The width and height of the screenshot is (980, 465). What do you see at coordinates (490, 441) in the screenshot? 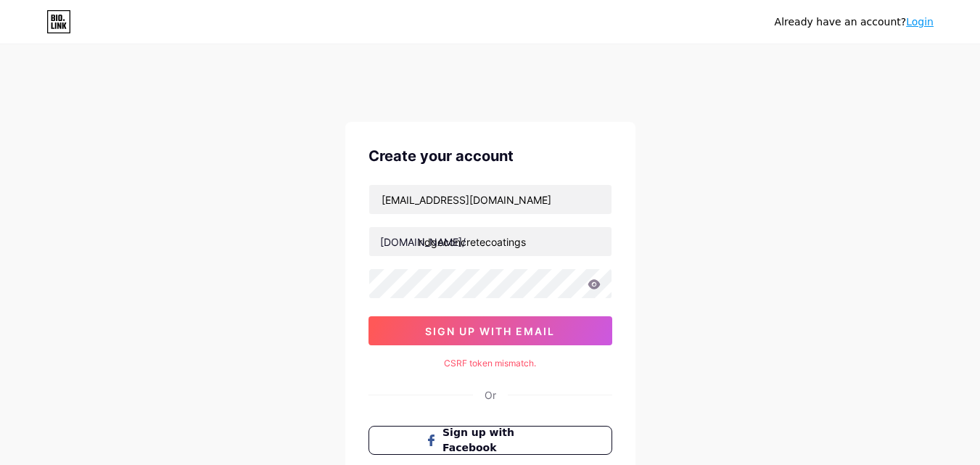
I see `button: Sign up with Facebook` at bounding box center [490, 441].